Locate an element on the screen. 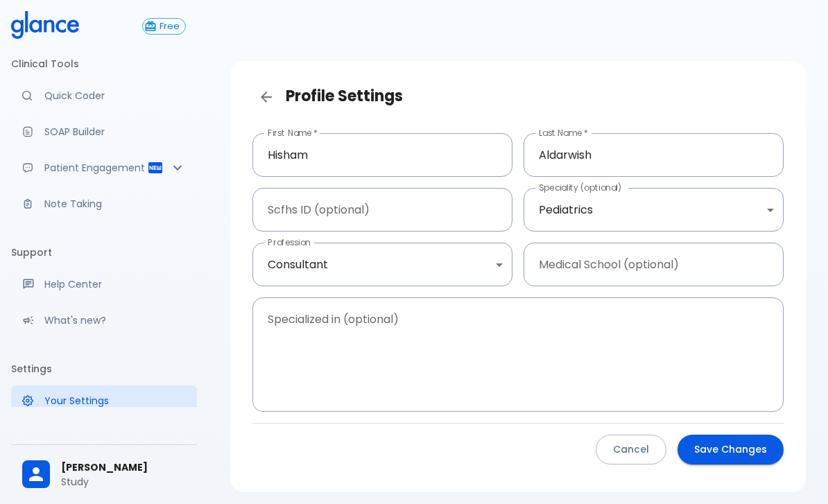 The width and height of the screenshot is (828, 504). a: Docugen: Compose a clinical documentation in seconds is located at coordinates (104, 132).